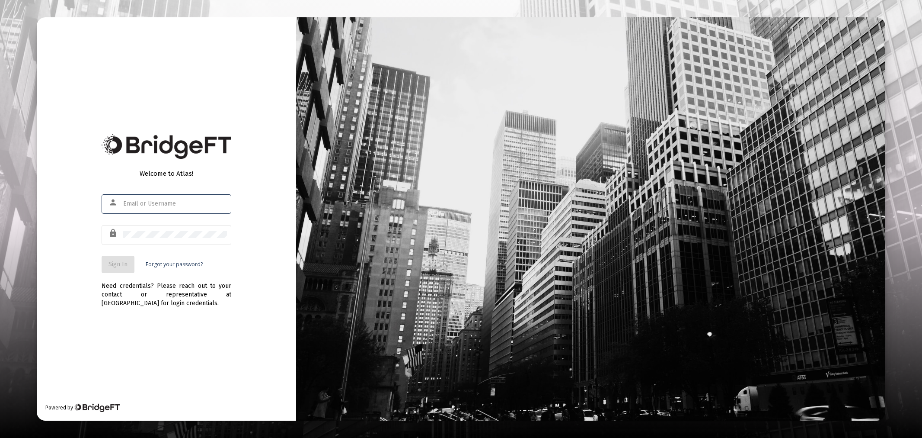 The image size is (922, 438). Describe the element at coordinates (174, 264) in the screenshot. I see `a: Forgot your password?` at that location.